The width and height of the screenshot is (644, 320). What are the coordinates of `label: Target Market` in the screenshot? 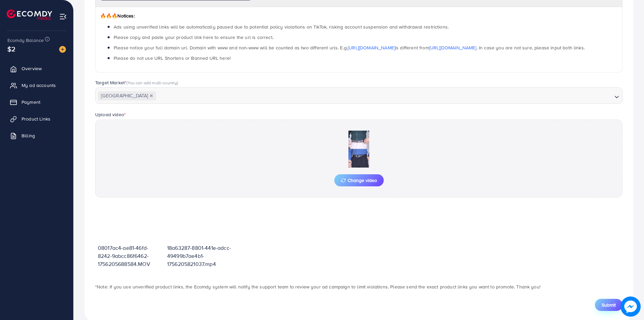 It's located at (136, 82).